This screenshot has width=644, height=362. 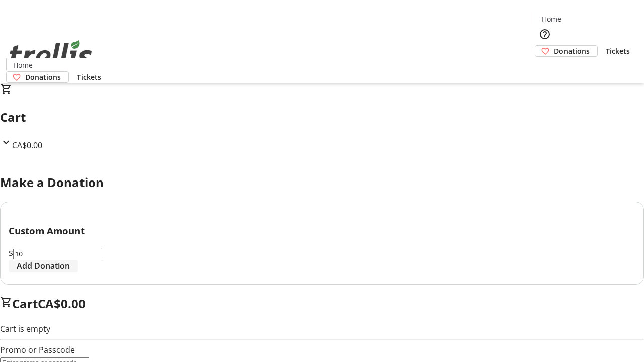 I want to click on button: Help, so click(x=544, y=34).